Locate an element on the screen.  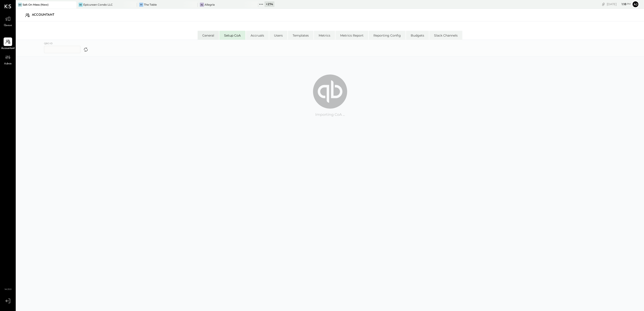
label: QBO ID is located at coordinates (64, 43).